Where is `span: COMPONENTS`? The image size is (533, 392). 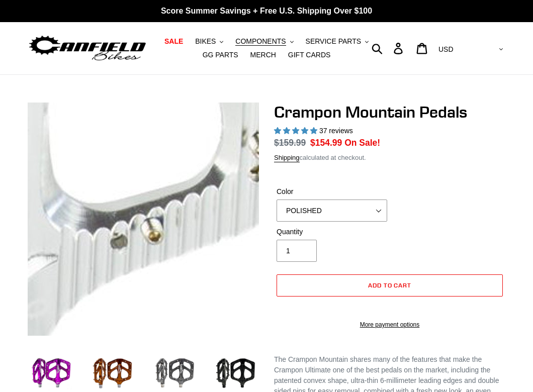 span: COMPONENTS is located at coordinates (260, 41).